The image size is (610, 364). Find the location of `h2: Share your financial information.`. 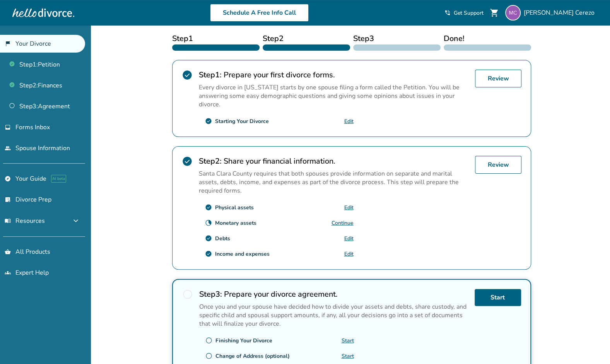

h2: Share your financial information. is located at coordinates (334, 161).